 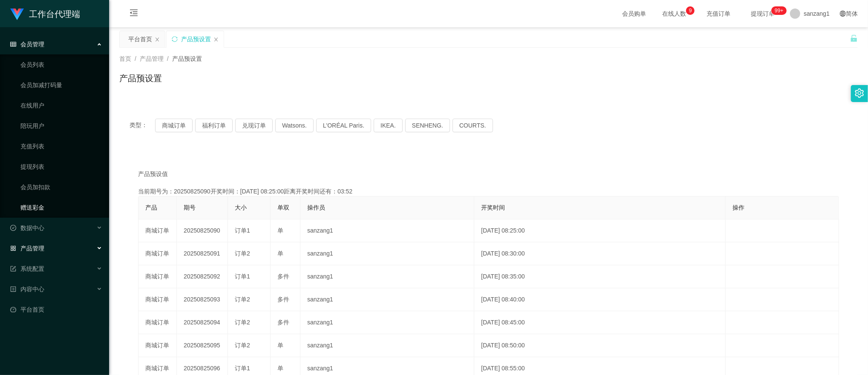 What do you see at coordinates (843, 13) in the screenshot?
I see `i: 图标: global` at bounding box center [843, 13].